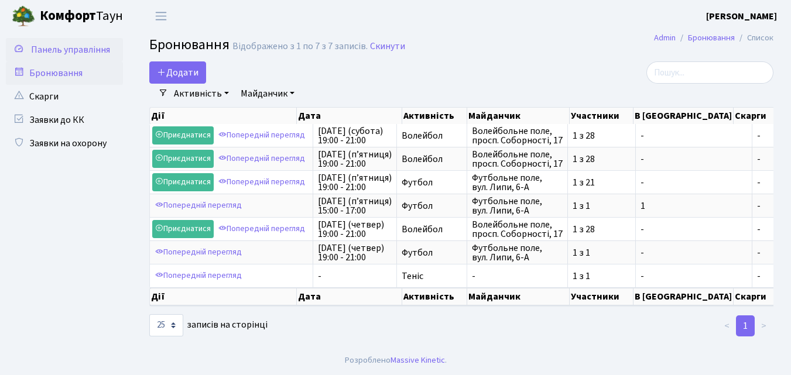 This screenshot has width=791, height=375. Describe the element at coordinates (166, 325) in the screenshot. I see `select: записів на сторінці` at that location.